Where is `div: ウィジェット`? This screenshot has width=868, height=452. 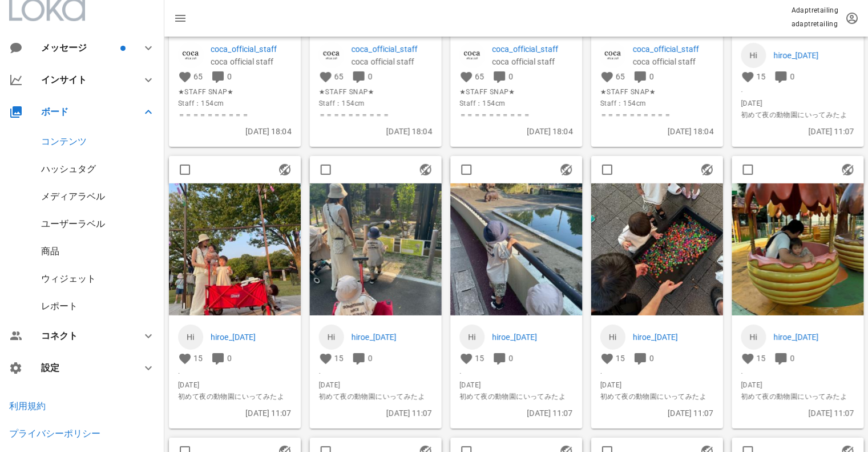 div: ウィジェット is located at coordinates (68, 279).